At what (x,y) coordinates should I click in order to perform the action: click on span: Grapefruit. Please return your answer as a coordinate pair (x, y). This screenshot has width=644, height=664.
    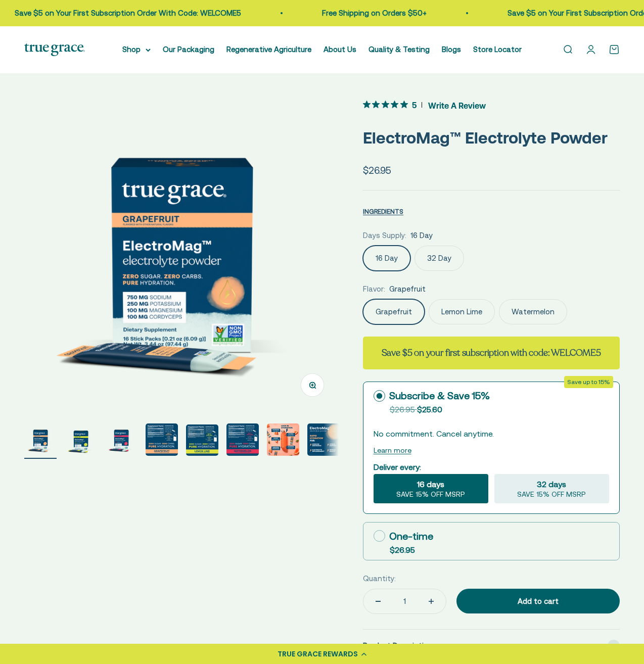
    Looking at the image, I should click on (407, 289).